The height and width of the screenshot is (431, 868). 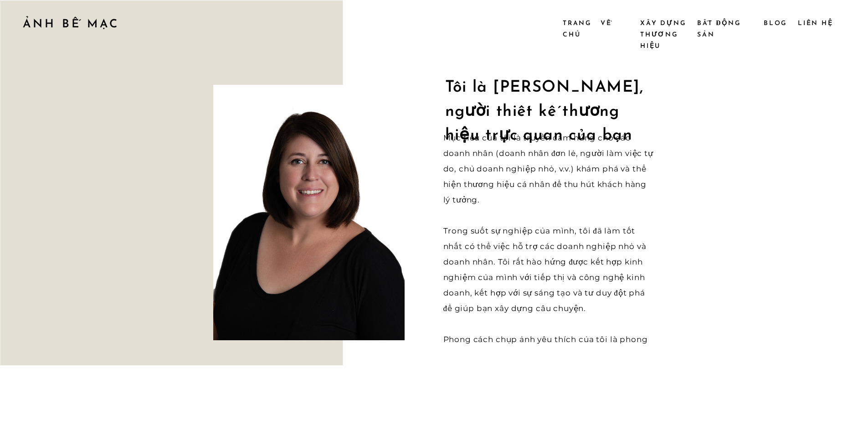 I want to click on a: Trang chủ, so click(x=575, y=22).